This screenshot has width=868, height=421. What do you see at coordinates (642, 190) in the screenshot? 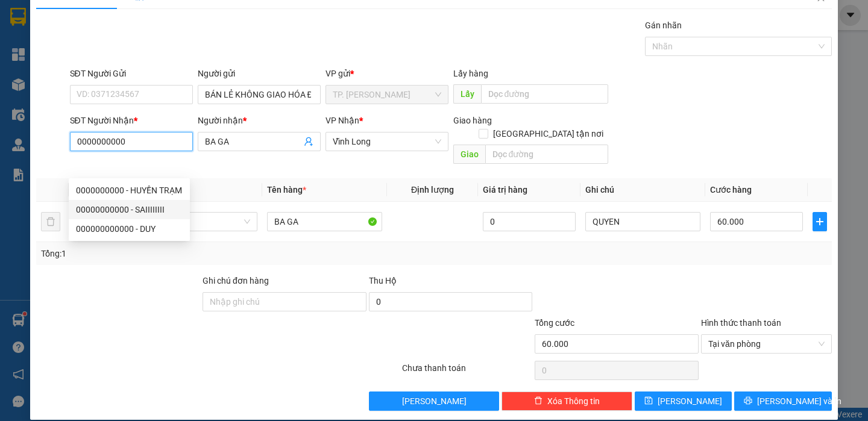
I see `th: Ghi chú` at bounding box center [642, 190].